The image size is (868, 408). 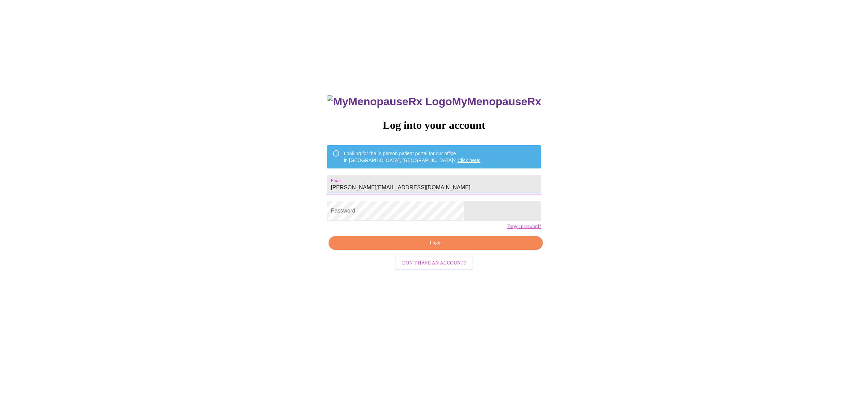 I want to click on a: Forgot password?, so click(x=524, y=227).